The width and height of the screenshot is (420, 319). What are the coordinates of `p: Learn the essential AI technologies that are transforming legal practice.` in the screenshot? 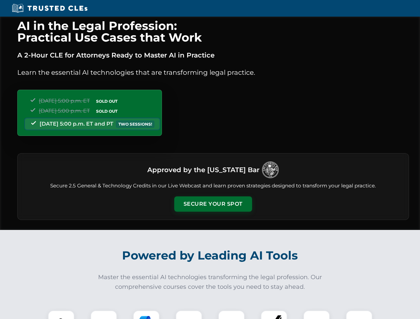 It's located at (213, 72).